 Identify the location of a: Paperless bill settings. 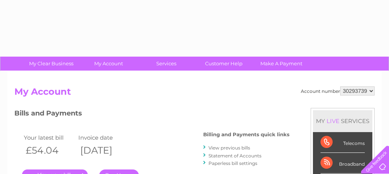
(233, 163).